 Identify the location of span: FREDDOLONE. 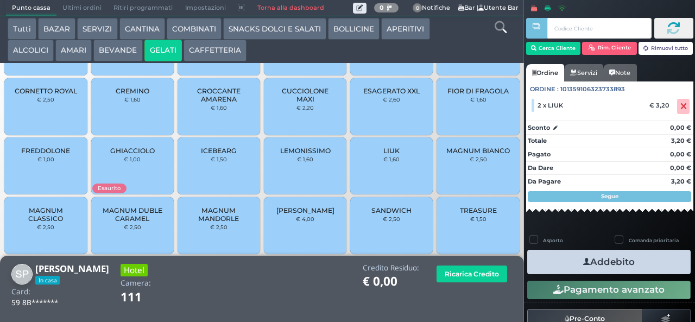
(46, 151).